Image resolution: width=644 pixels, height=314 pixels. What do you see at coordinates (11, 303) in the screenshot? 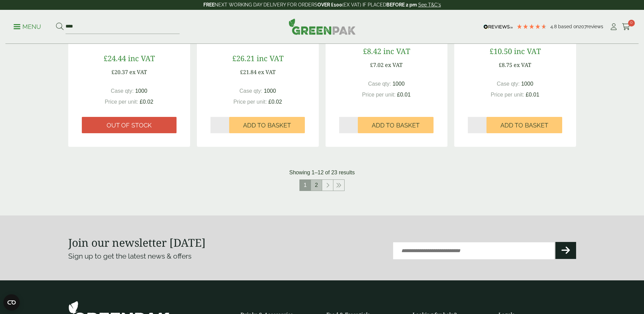
I see `button: Open CMP widget` at bounding box center [11, 303].